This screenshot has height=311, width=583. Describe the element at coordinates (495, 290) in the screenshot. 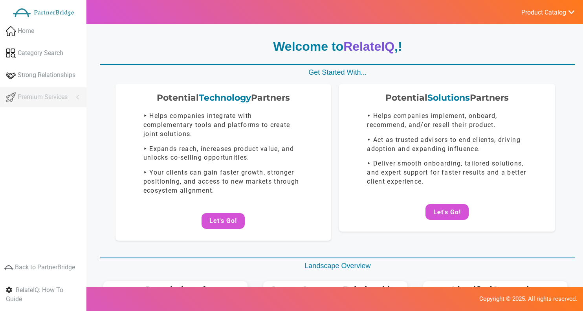

I see `h5: Identified Categories` at that location.